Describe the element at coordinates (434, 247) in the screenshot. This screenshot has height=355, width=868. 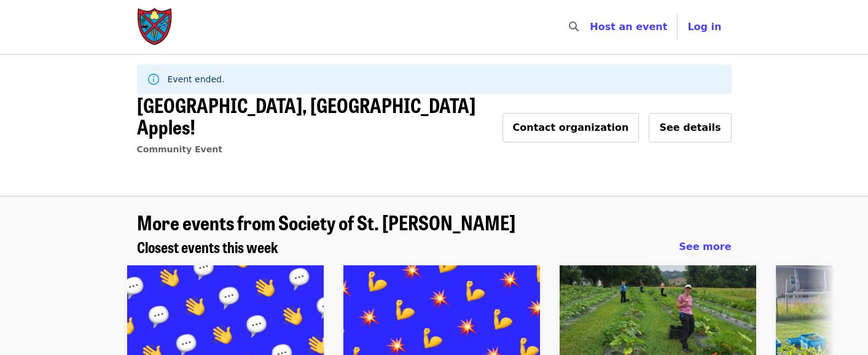
I see `div: Closest events this week` at that location.